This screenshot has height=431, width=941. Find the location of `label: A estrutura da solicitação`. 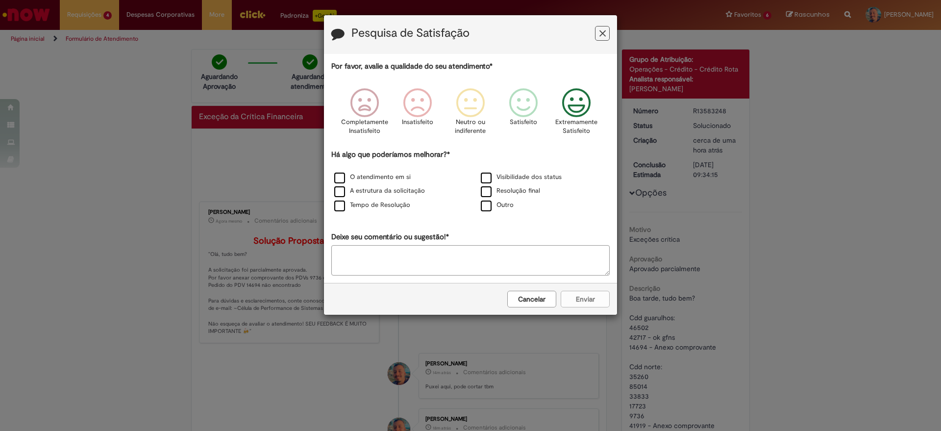

label: A estrutura da solicitação is located at coordinates (379, 191).